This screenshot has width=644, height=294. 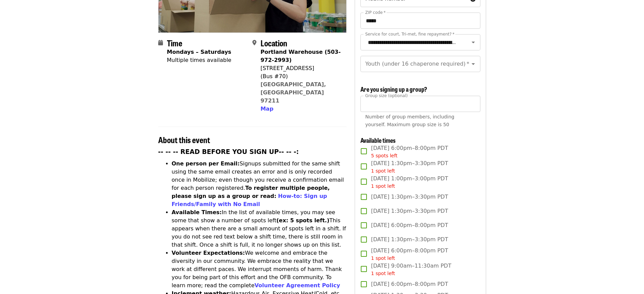 I want to click on li: Signups submitted for the same shift using the same email creates an error and is only recorded o..., so click(x=259, y=184).